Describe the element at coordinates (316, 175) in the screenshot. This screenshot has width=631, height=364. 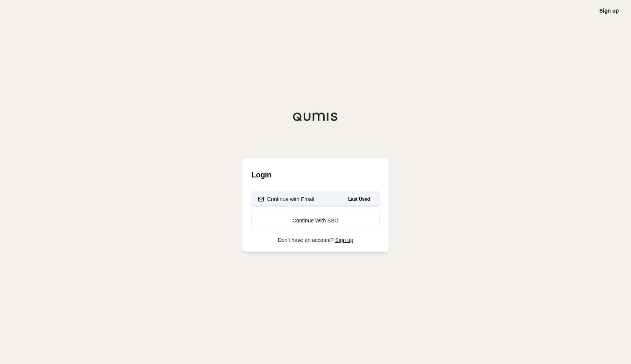
I see `h3: Login` at that location.